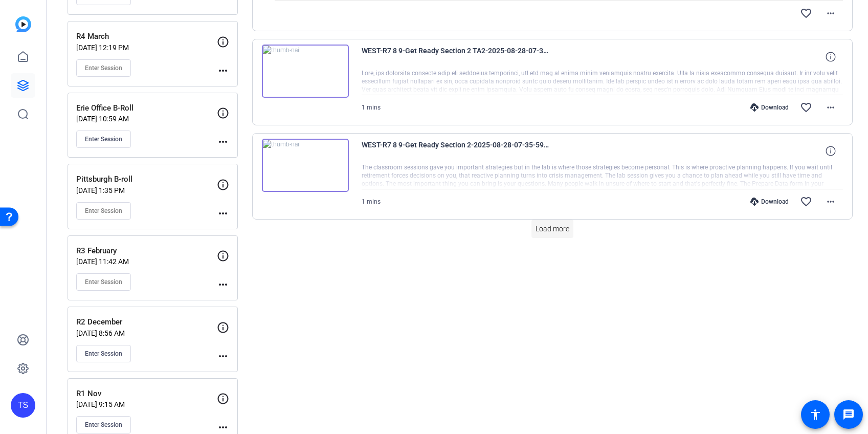 Image resolution: width=868 pixels, height=434 pixels. What do you see at coordinates (146, 251) in the screenshot?
I see `p: R3 February` at bounding box center [146, 251].